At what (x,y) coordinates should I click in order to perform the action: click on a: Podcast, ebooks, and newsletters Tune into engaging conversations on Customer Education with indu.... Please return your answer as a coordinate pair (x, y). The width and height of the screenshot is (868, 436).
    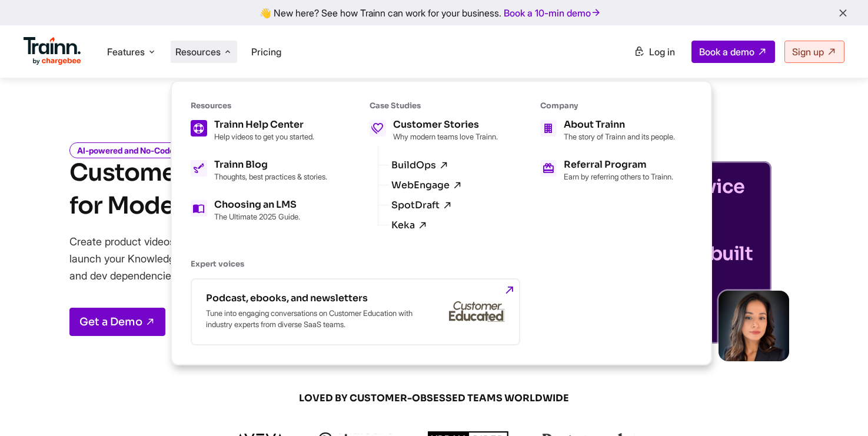
    Looking at the image, I should click on (355, 312).